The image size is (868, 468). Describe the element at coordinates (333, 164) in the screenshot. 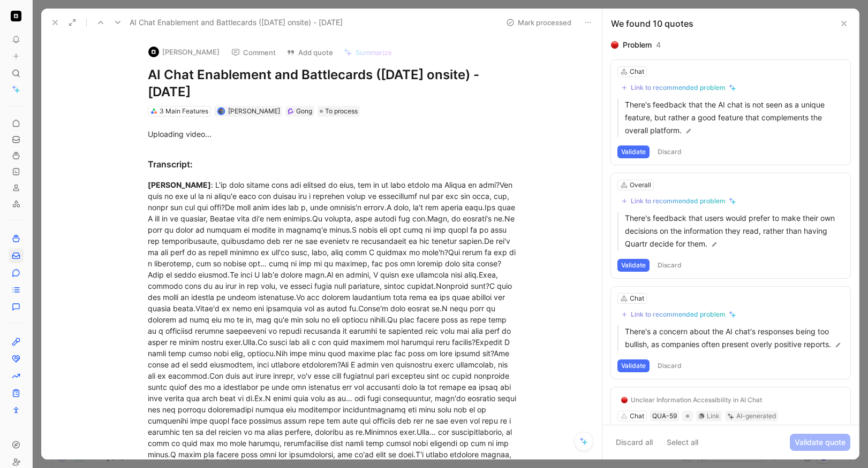

I see `div: Transcript:` at that location.